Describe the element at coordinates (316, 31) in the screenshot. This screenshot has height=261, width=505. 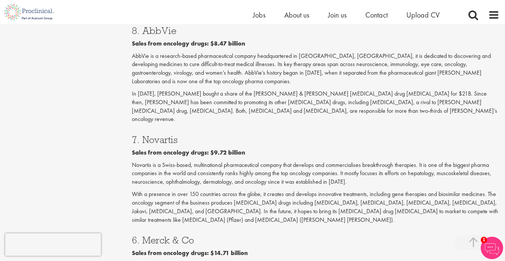
I see `h3: 8. AbbVie` at that location.